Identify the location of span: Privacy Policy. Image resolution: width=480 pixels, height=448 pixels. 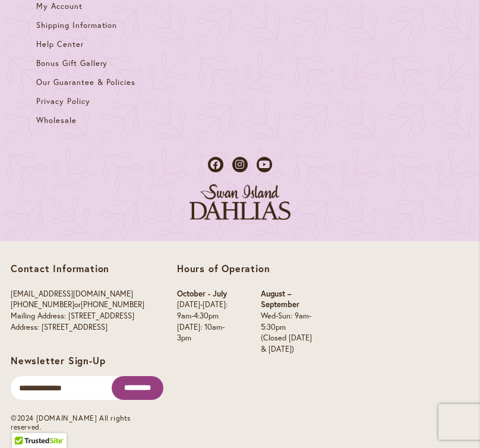
(63, 101).